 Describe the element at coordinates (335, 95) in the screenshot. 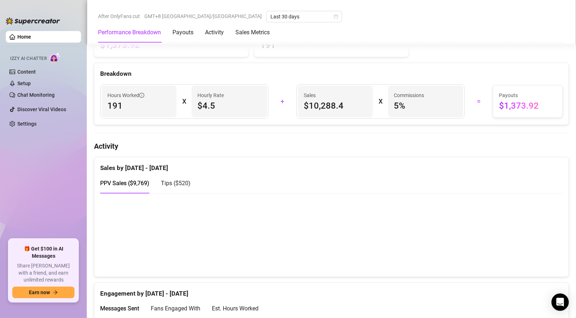

I see `span: Sales` at that location.